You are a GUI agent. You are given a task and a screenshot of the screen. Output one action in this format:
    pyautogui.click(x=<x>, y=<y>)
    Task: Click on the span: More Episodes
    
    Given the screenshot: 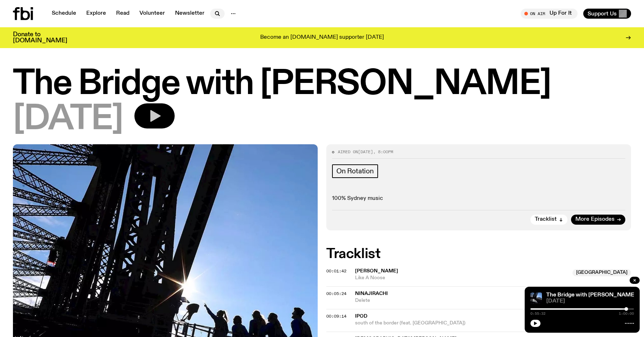 What is the action you would take?
    pyautogui.click(x=595, y=220)
    